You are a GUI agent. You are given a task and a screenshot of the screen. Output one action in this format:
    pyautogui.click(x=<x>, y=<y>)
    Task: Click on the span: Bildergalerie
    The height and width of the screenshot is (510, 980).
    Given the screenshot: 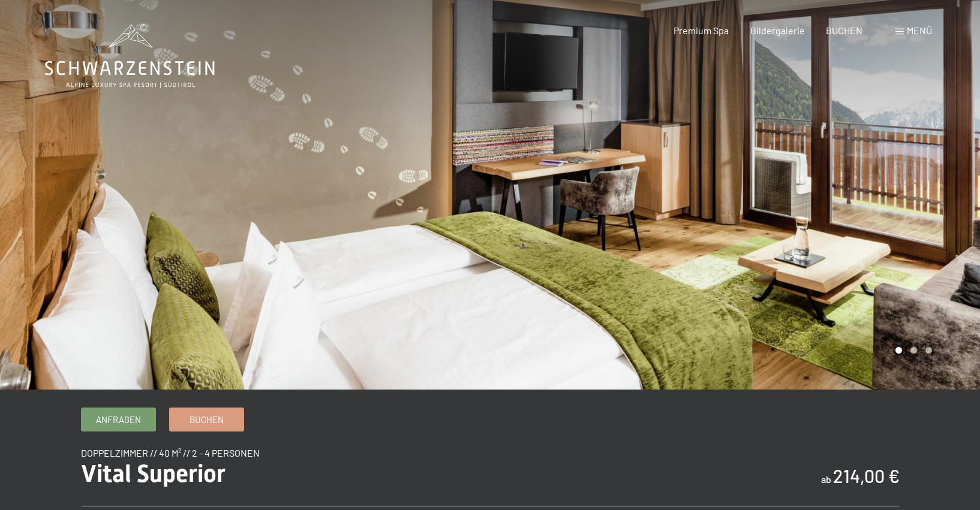 What is the action you would take?
    pyautogui.click(x=777, y=30)
    